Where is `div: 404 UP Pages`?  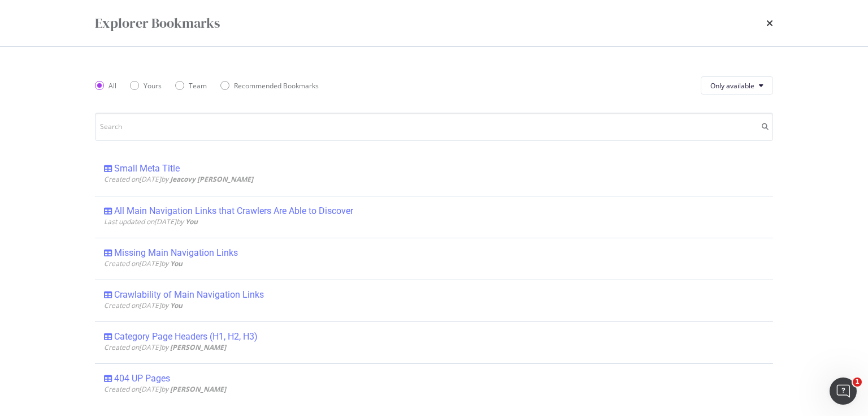 div: 404 UP Pages is located at coordinates (142, 378).